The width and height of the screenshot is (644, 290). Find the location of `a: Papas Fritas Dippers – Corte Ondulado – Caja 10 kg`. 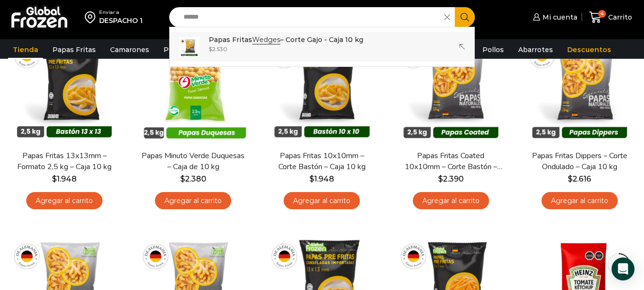

a: Papas Fritas Dippers – Corte Ondulado – Caja 10 kg is located at coordinates (579, 162).